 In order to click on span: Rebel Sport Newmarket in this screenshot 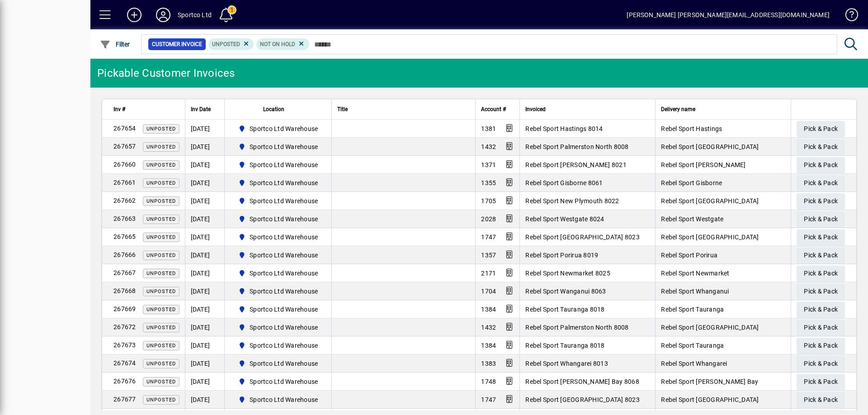, I will do `click(695, 274)`.